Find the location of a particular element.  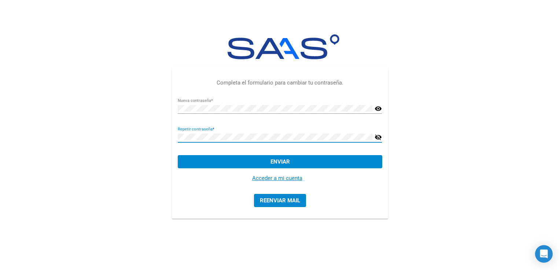

button: Enviar is located at coordinates (279, 162).